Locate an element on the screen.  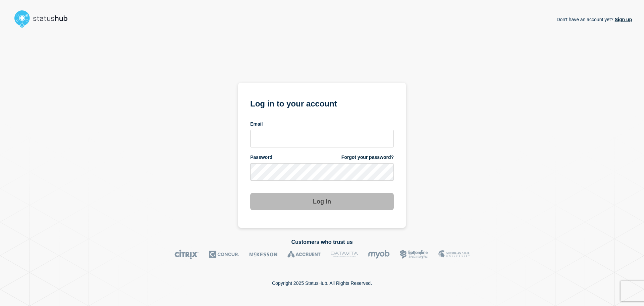
input: password input is located at coordinates (322, 172).